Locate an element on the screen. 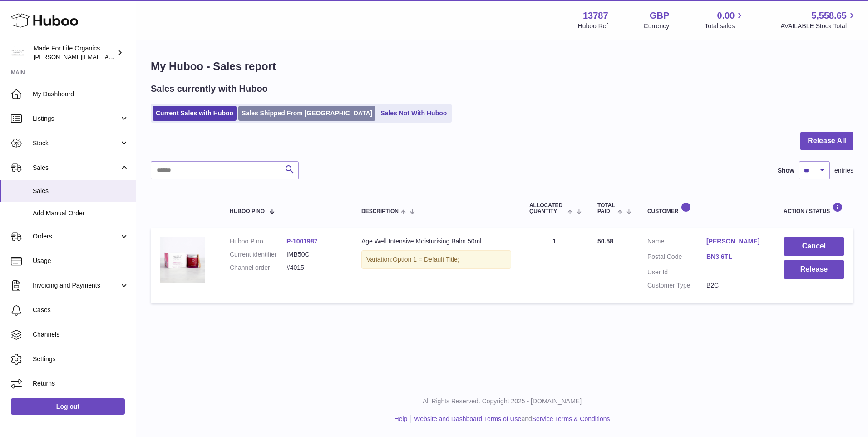  span: Usage is located at coordinates (81, 261).